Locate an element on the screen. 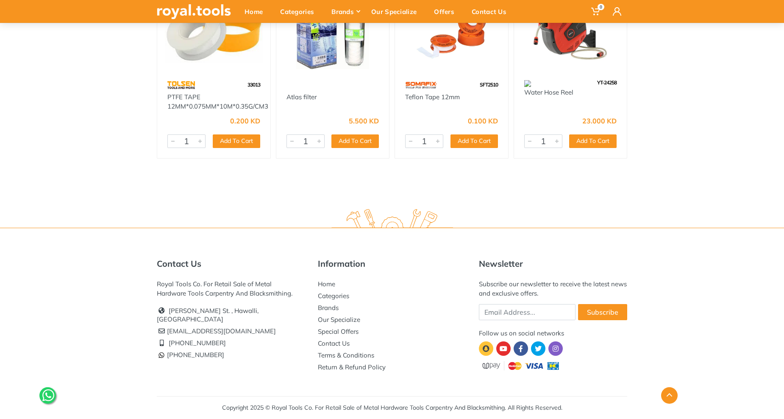 The width and height of the screenshot is (784, 419). img: 60.webp is located at coordinates (421, 85).